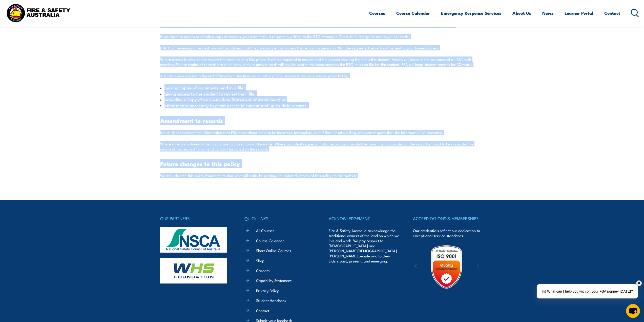  I want to click on a: Courses, so click(377, 13).